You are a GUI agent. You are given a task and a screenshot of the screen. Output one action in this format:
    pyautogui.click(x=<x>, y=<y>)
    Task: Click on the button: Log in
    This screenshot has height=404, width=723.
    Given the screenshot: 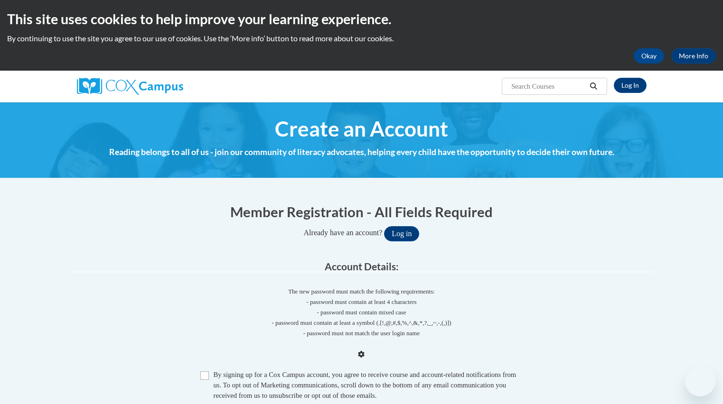 What is the action you would take?
    pyautogui.click(x=402, y=234)
    